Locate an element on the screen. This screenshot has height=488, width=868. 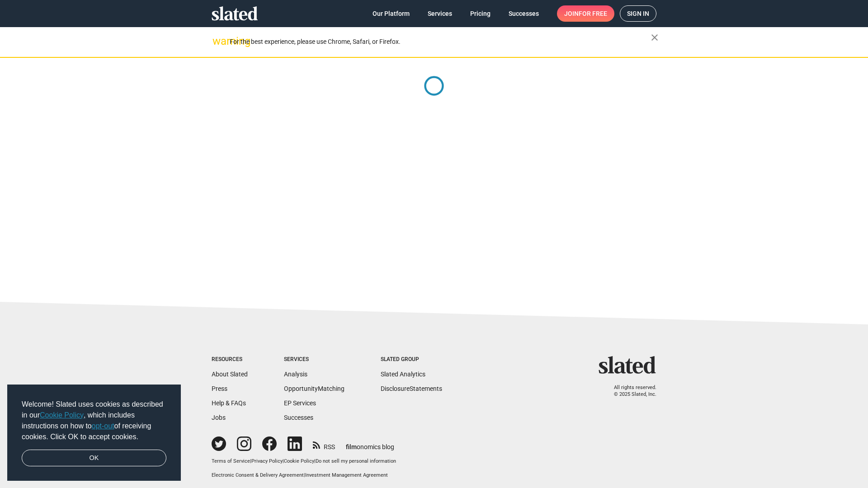
a: RSS is located at coordinates (324, 444).